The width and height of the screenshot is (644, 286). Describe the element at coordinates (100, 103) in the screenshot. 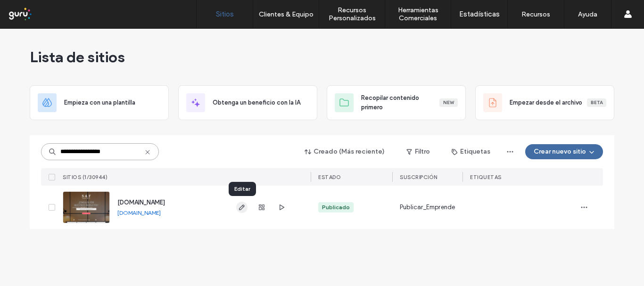

I see `span: Empieza con una plantilla` at that location.